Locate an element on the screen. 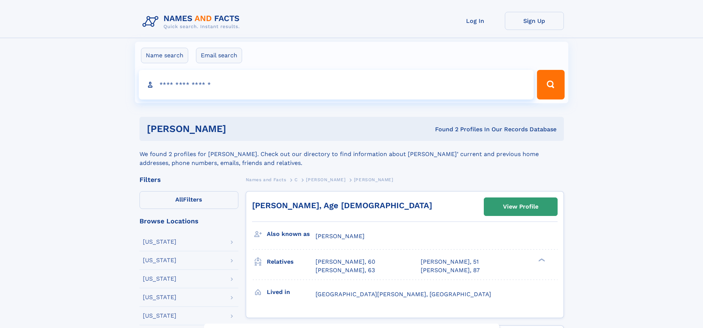  div: View Profile is located at coordinates (521, 206).